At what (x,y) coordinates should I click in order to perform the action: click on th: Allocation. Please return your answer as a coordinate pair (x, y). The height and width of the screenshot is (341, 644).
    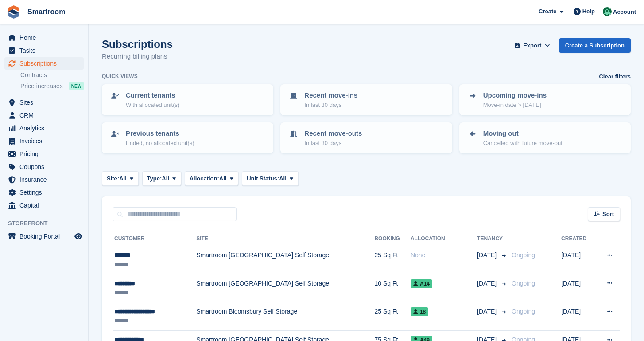
    Looking at the image, I should click on (444, 239).